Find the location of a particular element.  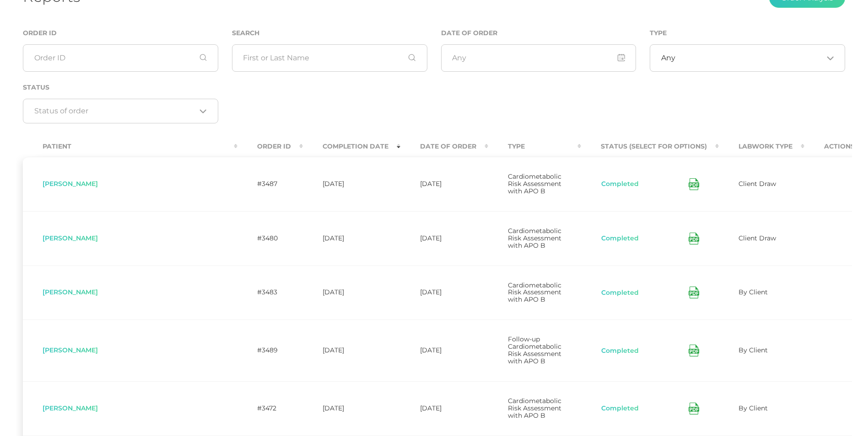

td: #3489 is located at coordinates (270, 350).